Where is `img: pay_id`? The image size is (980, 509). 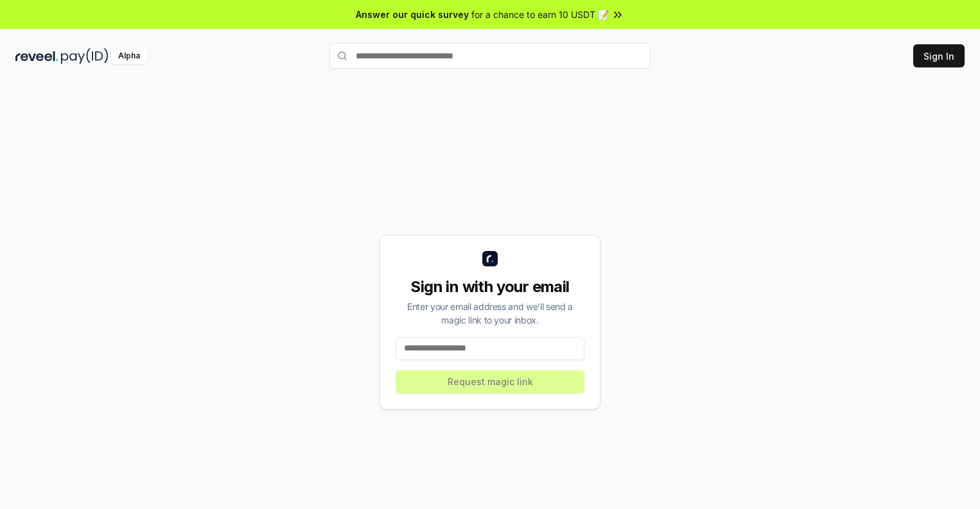
img: pay_id is located at coordinates (85, 56).